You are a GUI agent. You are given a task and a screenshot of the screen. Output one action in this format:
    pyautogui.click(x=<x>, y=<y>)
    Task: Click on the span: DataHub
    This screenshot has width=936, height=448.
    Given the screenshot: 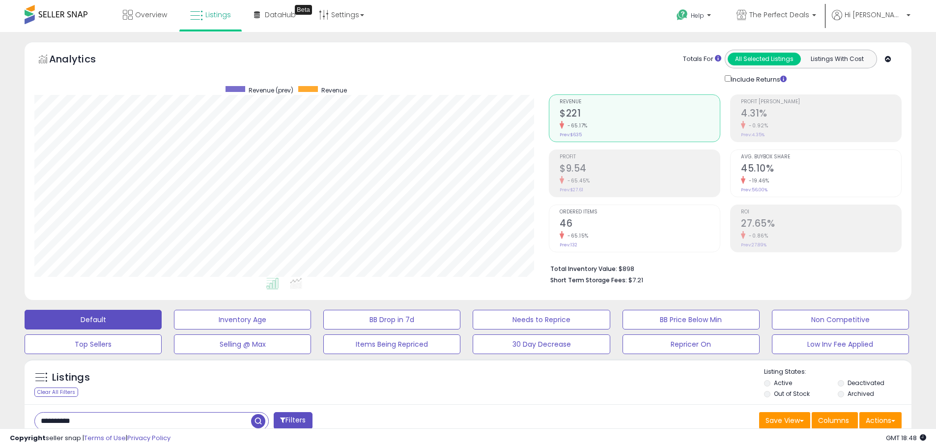 What is the action you would take?
    pyautogui.click(x=280, y=15)
    